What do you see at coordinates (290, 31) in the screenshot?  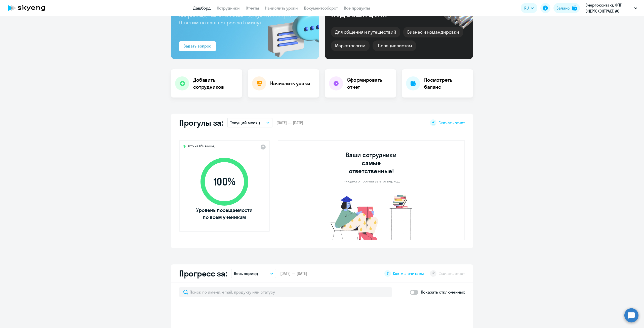 I see `img: bg-img` at bounding box center [290, 31].